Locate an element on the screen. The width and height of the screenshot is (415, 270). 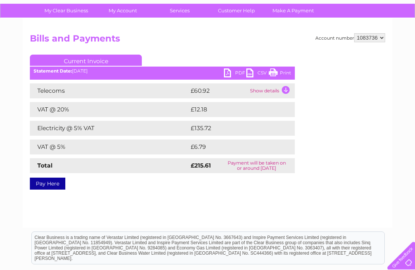
a: Log out is located at coordinates (399, 34).